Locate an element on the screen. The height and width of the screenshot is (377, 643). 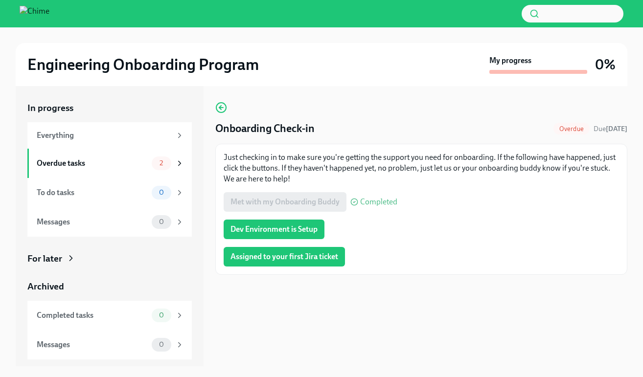
h3: 0% is located at coordinates (605, 65).